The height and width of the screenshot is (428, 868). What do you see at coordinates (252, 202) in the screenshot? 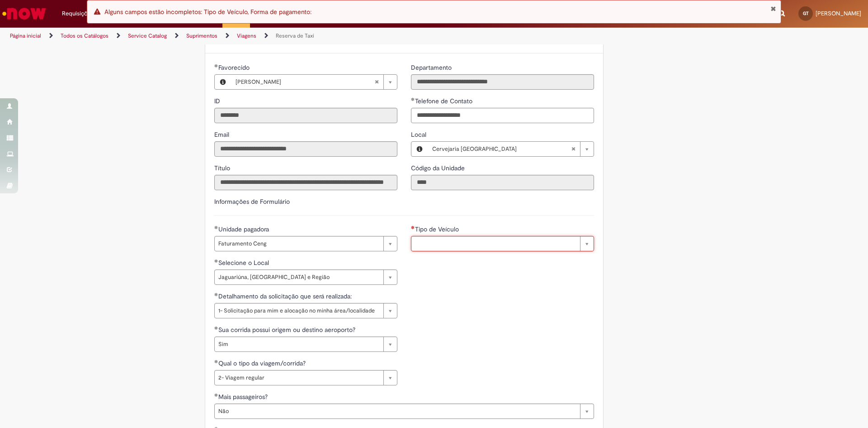
I see `label: Informações de Formulário` at bounding box center [252, 202].